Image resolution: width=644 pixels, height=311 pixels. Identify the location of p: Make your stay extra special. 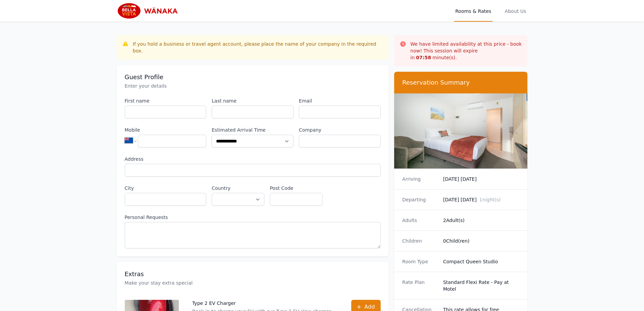
(253, 283).